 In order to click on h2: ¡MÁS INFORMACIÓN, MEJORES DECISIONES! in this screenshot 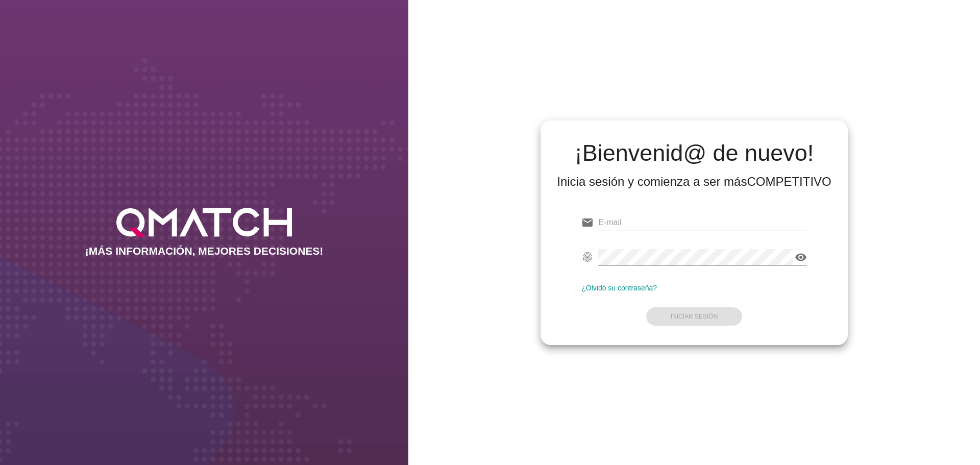, I will do `click(204, 251)`.